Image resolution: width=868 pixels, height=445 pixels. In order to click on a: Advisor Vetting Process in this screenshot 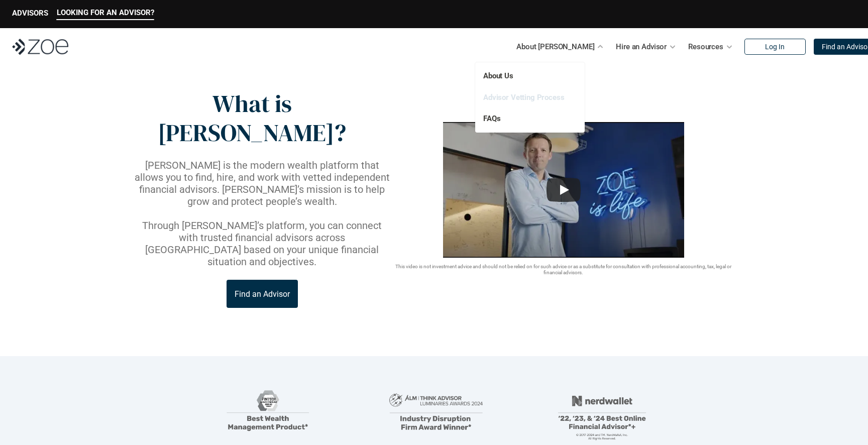, I will do `click(524, 97)`.